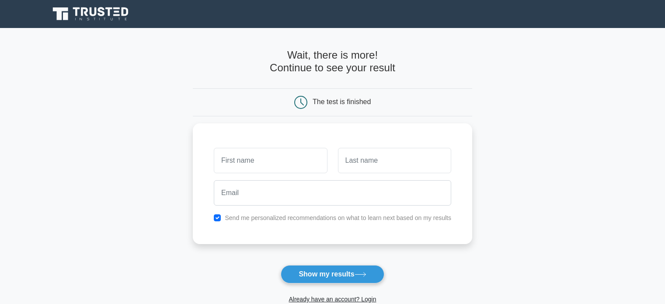 Image resolution: width=665 pixels, height=304 pixels. I want to click on button: Show my results, so click(332, 274).